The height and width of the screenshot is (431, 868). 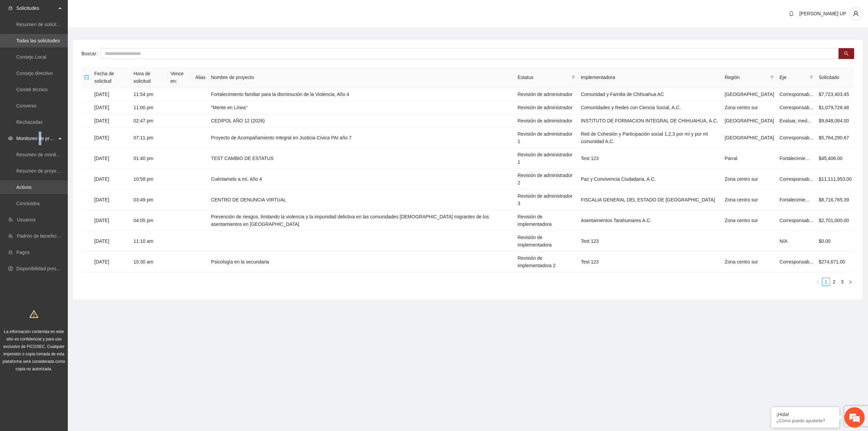 What do you see at coordinates (855, 13) in the screenshot?
I see `button: user` at bounding box center [855, 13].